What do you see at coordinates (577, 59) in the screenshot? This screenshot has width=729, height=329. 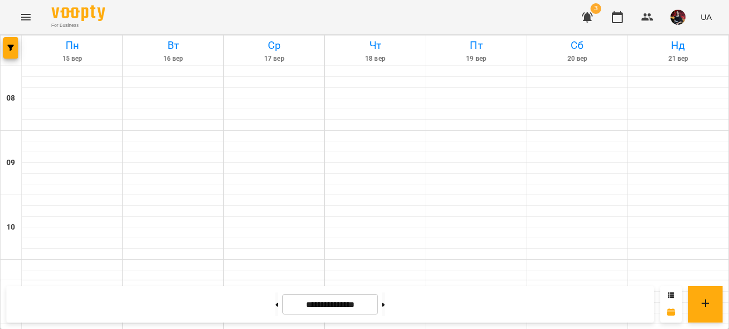 I see `h6: 20 вер` at bounding box center [577, 59].